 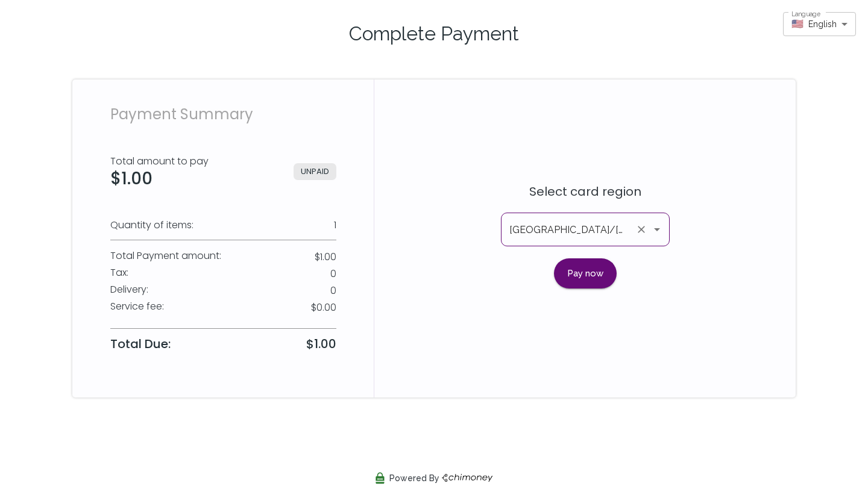 What do you see at coordinates (657, 229) in the screenshot?
I see `button: Open` at bounding box center [657, 229].